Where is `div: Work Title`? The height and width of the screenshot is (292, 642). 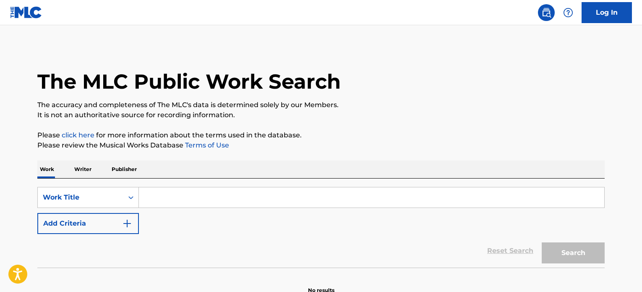 div: Work Title is located at coordinates (81, 197).